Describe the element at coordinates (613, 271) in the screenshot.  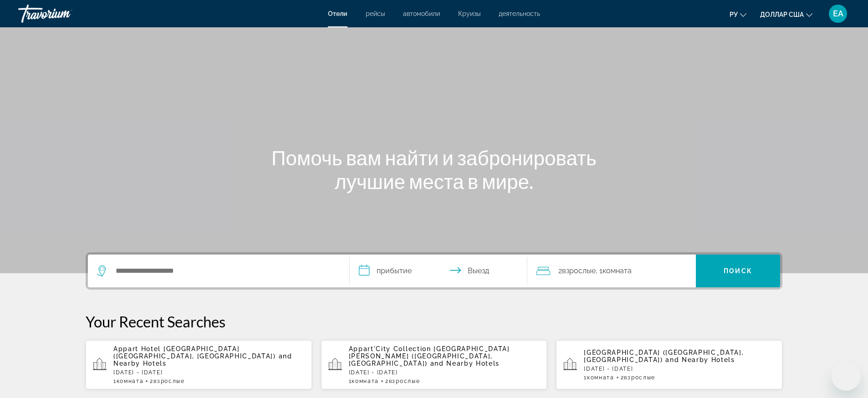
I see `span: , 1` at that location.